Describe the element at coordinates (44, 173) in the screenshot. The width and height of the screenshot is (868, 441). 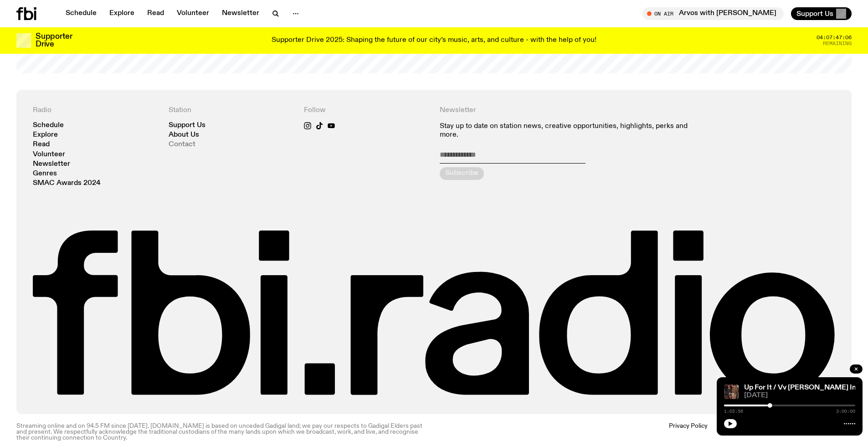
I see `a: Genres` at that location.